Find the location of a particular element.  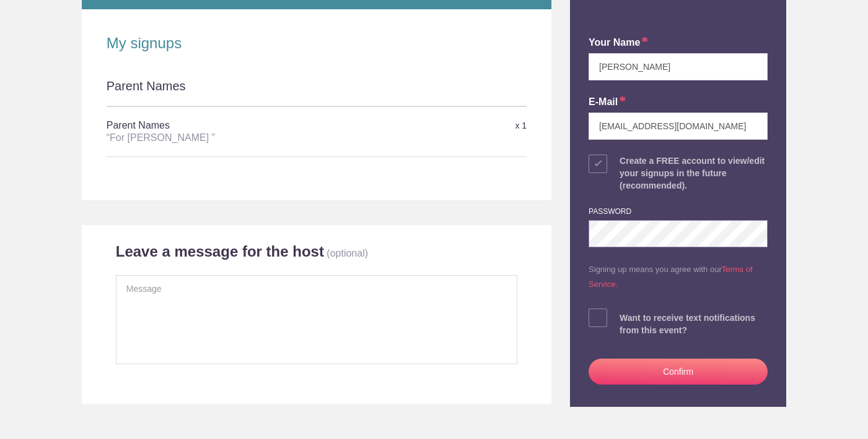

p: Signing up means you agree with our is located at coordinates (678, 277).